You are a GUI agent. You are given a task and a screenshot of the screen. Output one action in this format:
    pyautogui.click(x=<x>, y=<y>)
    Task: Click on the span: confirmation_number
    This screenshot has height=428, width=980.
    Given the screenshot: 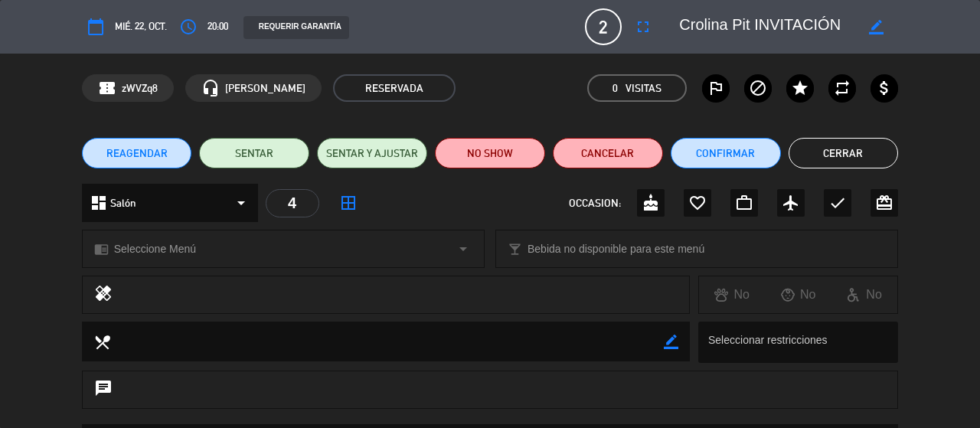 What is the action you would take?
    pyautogui.click(x=107, y=88)
    